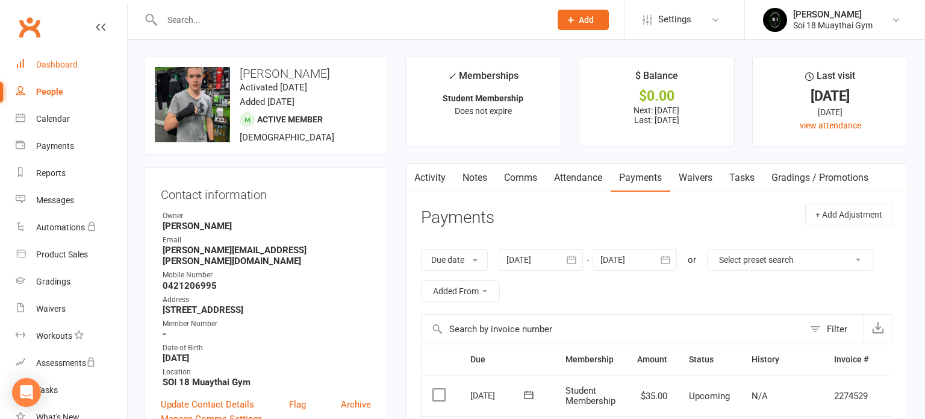  I want to click on span: Does not expire, so click(483, 111).